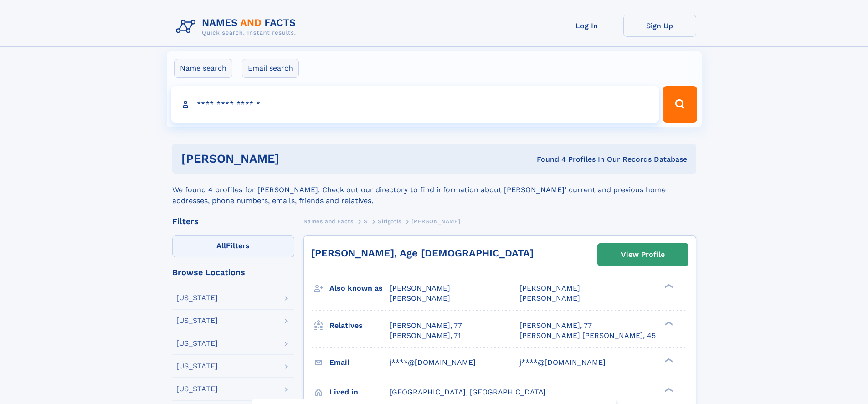  What do you see at coordinates (586, 25) in the screenshot?
I see `a: Log In` at bounding box center [586, 25].